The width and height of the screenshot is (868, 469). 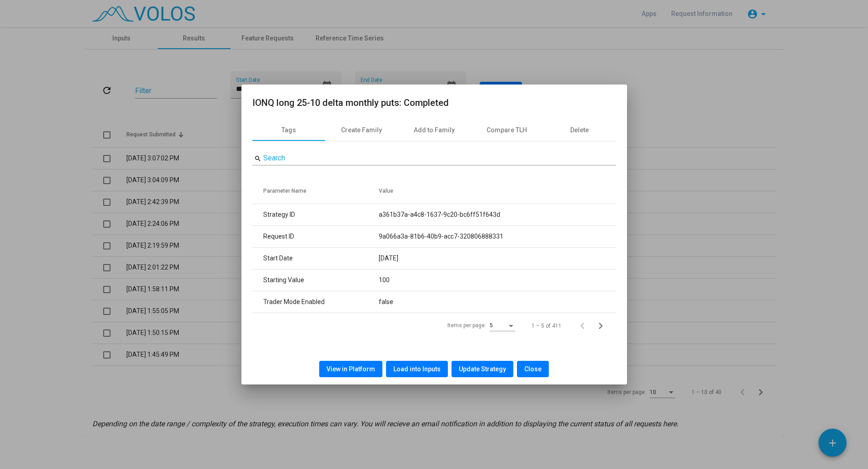 What do you see at coordinates (483, 369) in the screenshot?
I see `button: Update Strategy` at bounding box center [483, 369].